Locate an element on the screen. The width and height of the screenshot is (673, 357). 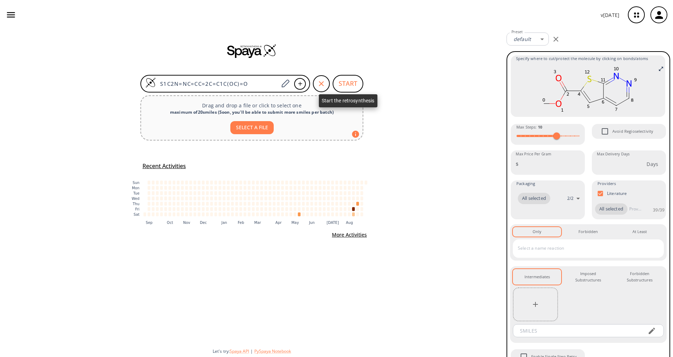
text: Jan is located at coordinates (224, 222).